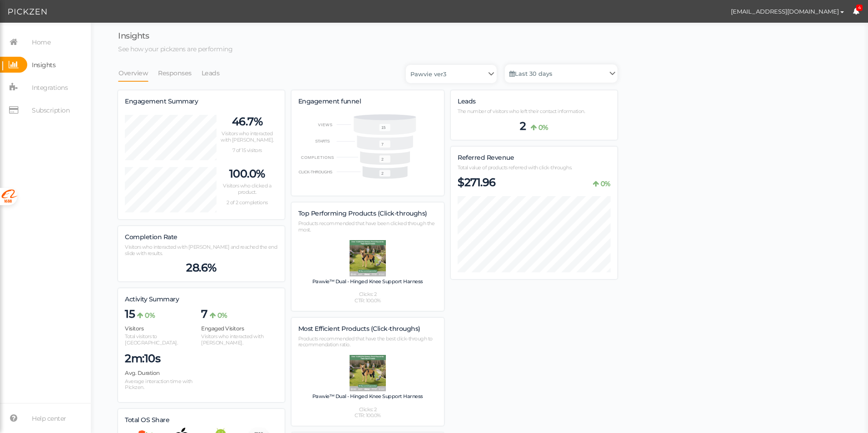 This screenshot has width=868, height=433. I want to click on span: 7, so click(205, 314).